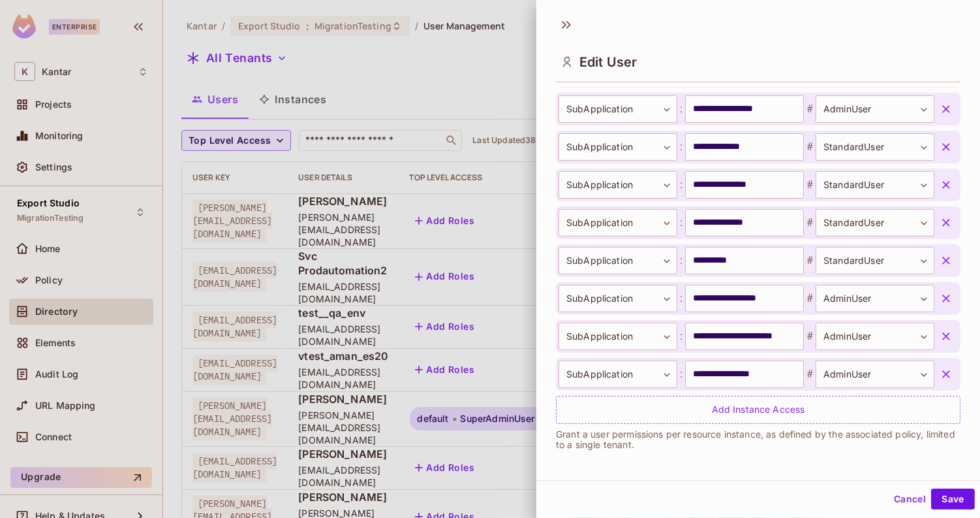 This screenshot has width=980, height=518. Describe the element at coordinates (608, 62) in the screenshot. I see `span: Edit User` at that location.